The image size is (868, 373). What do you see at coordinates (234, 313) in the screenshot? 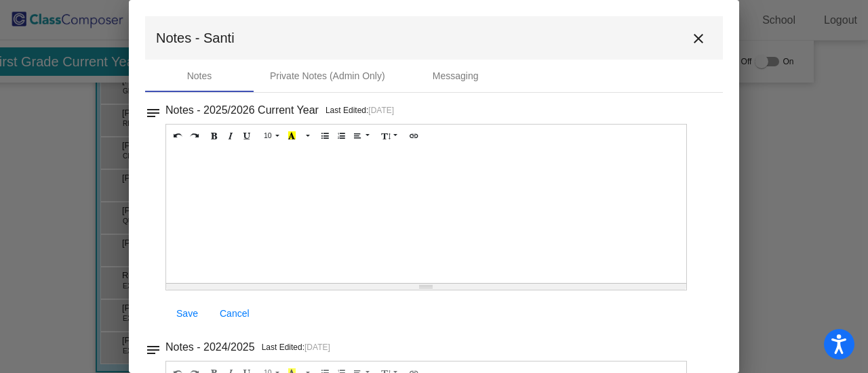
I see `span: Cancel` at bounding box center [234, 313].